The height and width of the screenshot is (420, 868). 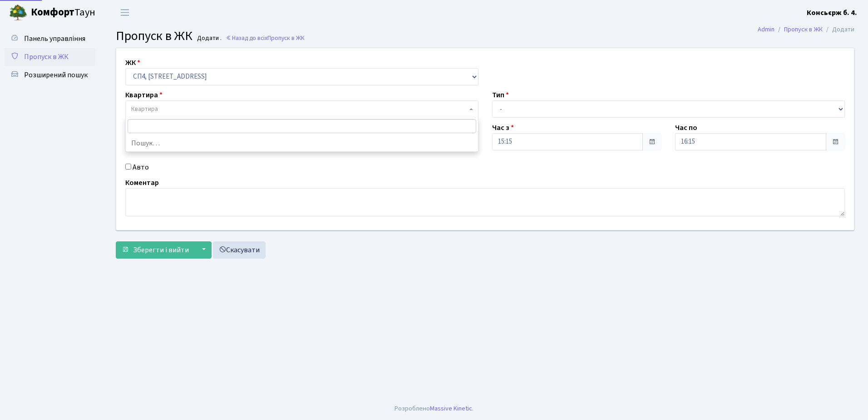 What do you see at coordinates (50, 39) in the screenshot?
I see `a: Панель управління` at bounding box center [50, 39].